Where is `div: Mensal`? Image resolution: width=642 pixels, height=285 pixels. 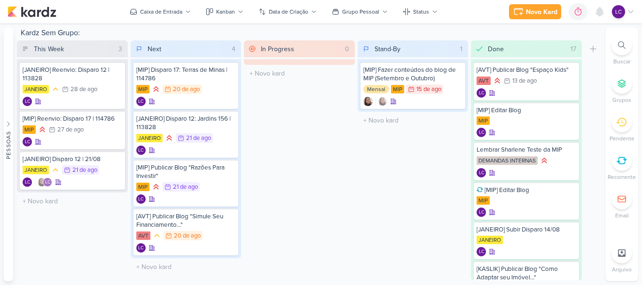 div: Mensal is located at coordinates (376, 89).